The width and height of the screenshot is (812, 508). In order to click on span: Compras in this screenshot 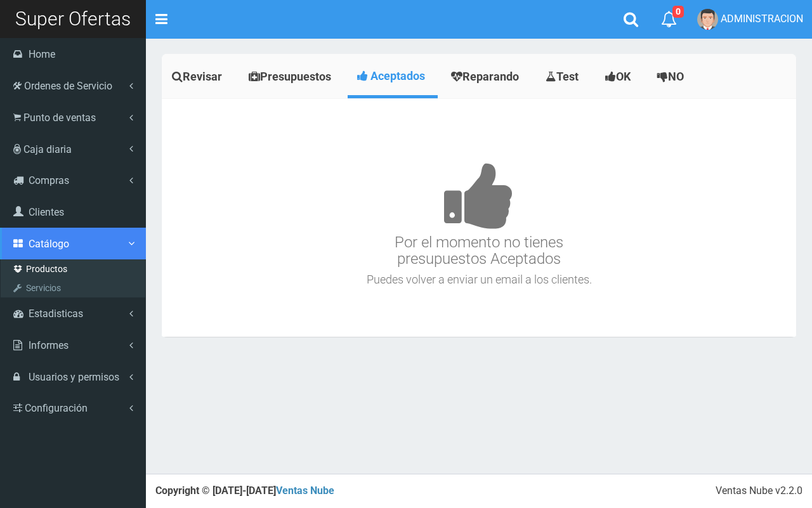, I will do `click(49, 180)`.